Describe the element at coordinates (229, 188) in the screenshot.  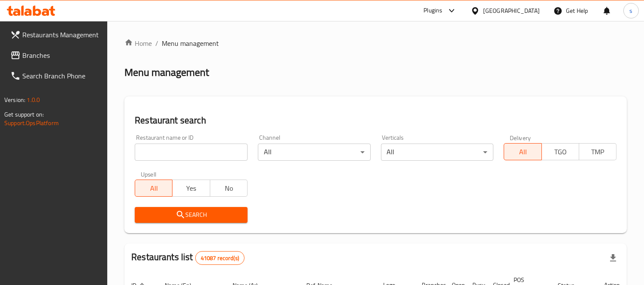
I see `span: No` at that location.